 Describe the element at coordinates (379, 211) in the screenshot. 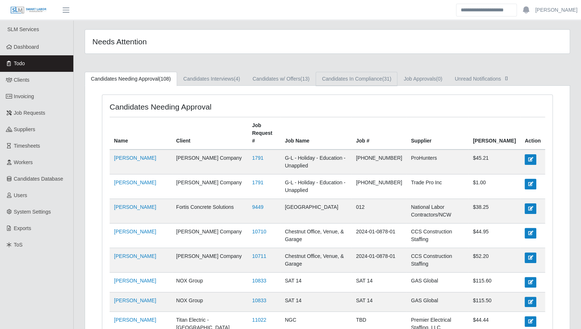

I see `td: 012` at that location.